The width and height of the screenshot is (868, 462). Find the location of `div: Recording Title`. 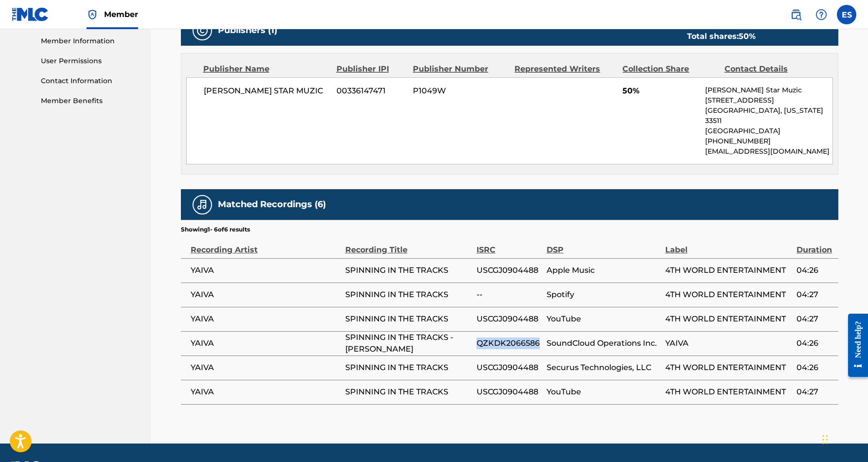

div: Recording Title is located at coordinates (409, 245).